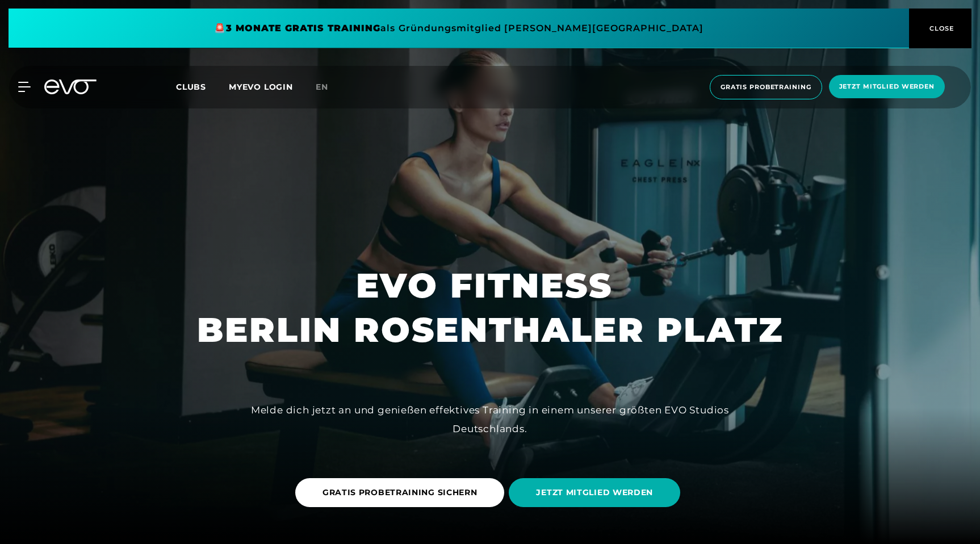  What do you see at coordinates (766, 87) in the screenshot?
I see `span: Gratis Probetraining` at bounding box center [766, 87].